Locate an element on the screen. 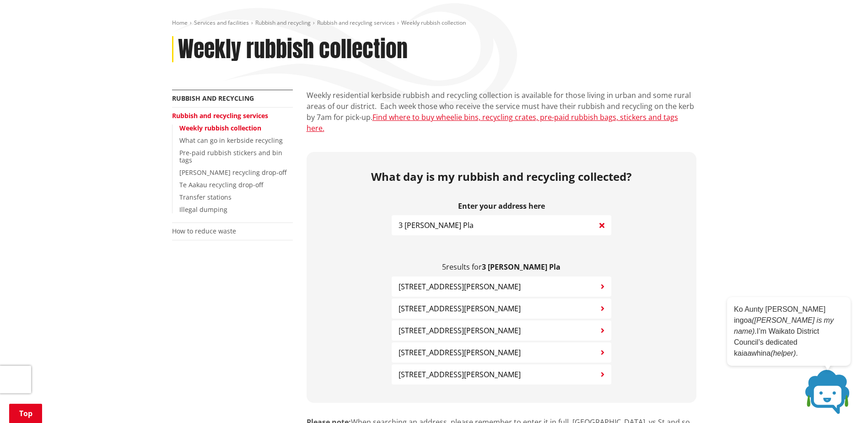 Image resolution: width=868 pixels, height=423 pixels. a: Services and facilities is located at coordinates (222, 22).